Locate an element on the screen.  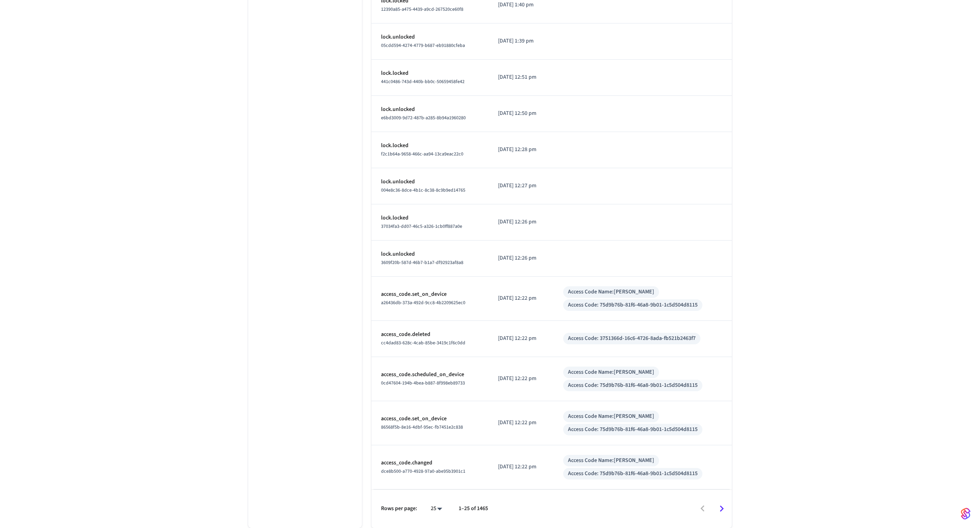
p: 1–25 of 1465 is located at coordinates (473, 509).